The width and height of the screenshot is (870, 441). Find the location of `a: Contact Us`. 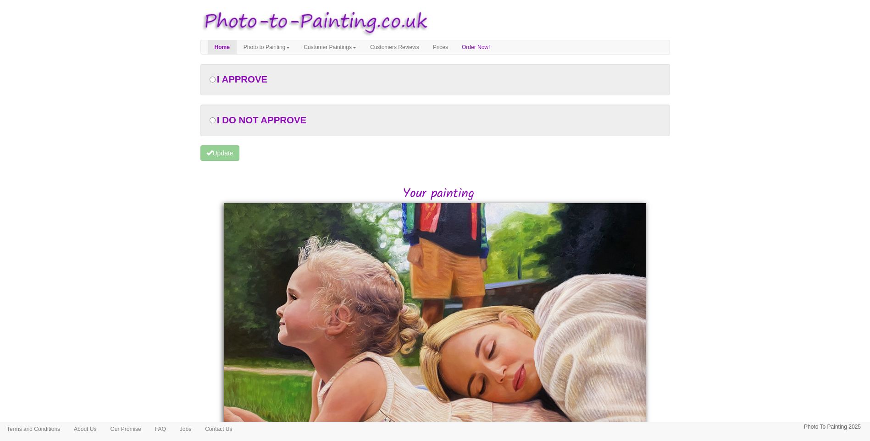

a: Contact Us is located at coordinates (218, 429).